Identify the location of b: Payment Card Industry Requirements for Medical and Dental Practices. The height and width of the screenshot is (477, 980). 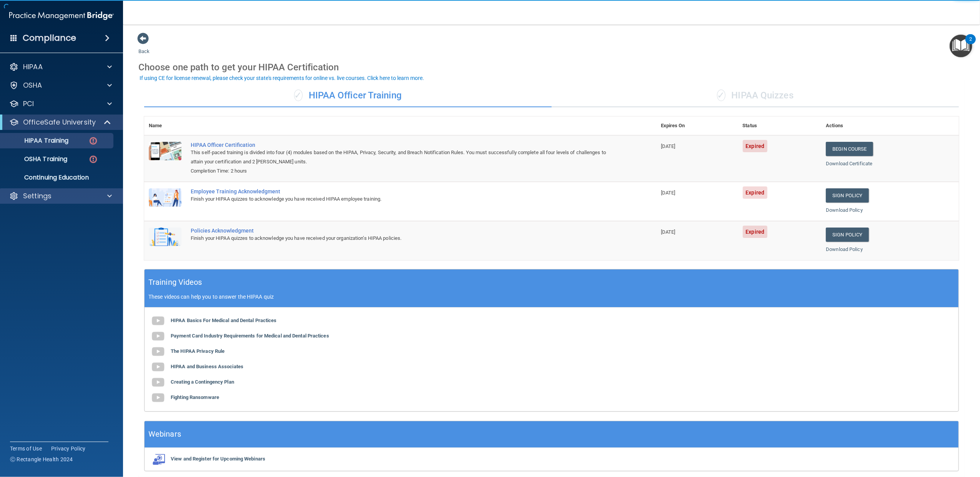
(250, 336).